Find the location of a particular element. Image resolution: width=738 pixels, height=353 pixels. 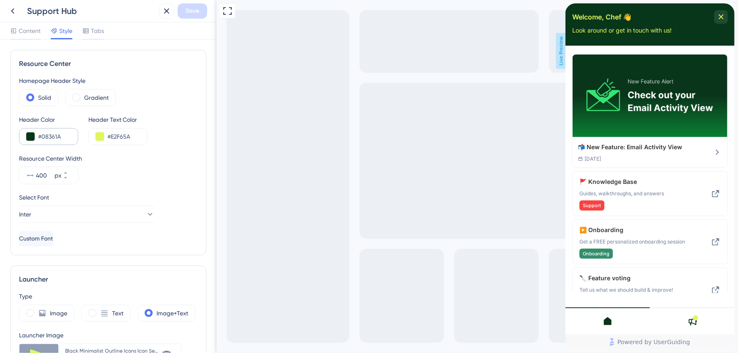

div: Launcher is located at coordinates (108, 280).